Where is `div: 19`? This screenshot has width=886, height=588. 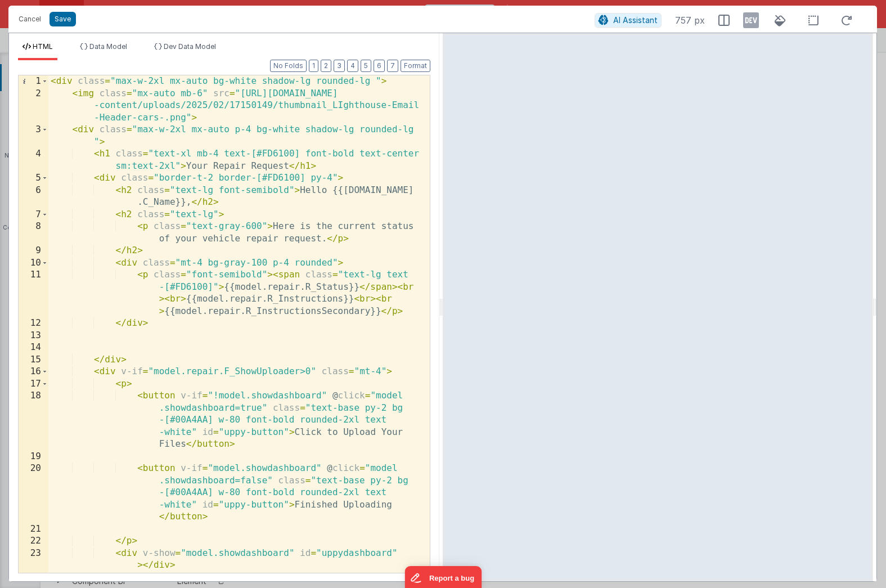
div: 19 is located at coordinates (34, 457).